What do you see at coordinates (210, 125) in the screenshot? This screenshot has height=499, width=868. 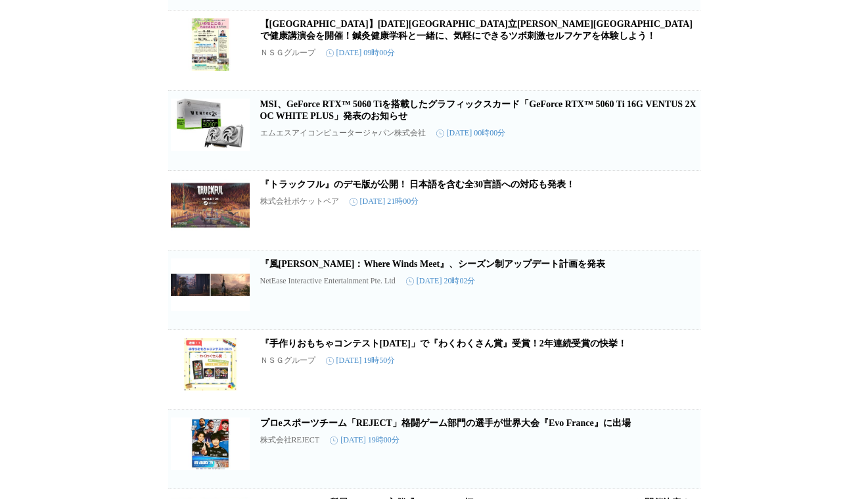 I see `img: MSI、GeForce RTX™ 5060 Tiを搭載したグラフィックスカード「GeForce RTX™ 5060 Ti 16G VENTUS 2X OC WHITE PLUS」発表のお知らせ` at bounding box center [210, 125].